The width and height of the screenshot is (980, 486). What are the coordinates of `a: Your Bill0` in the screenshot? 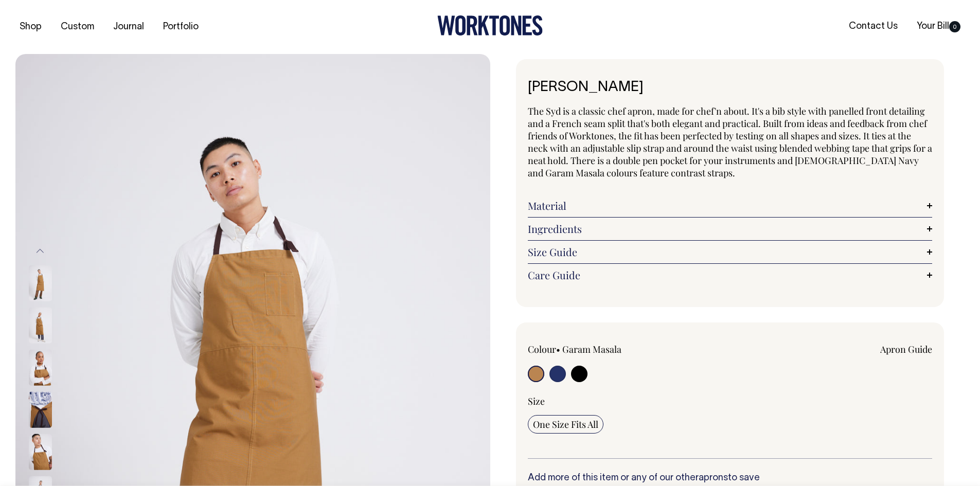 It's located at (938, 27).